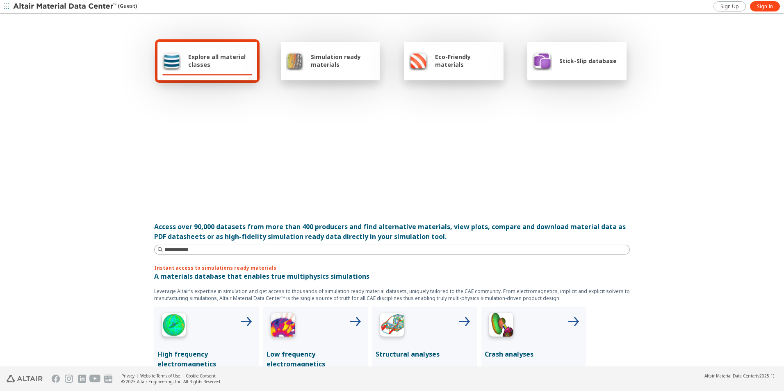 The image size is (784, 391). What do you see at coordinates (128, 376) in the screenshot?
I see `a: Privacy` at bounding box center [128, 376].